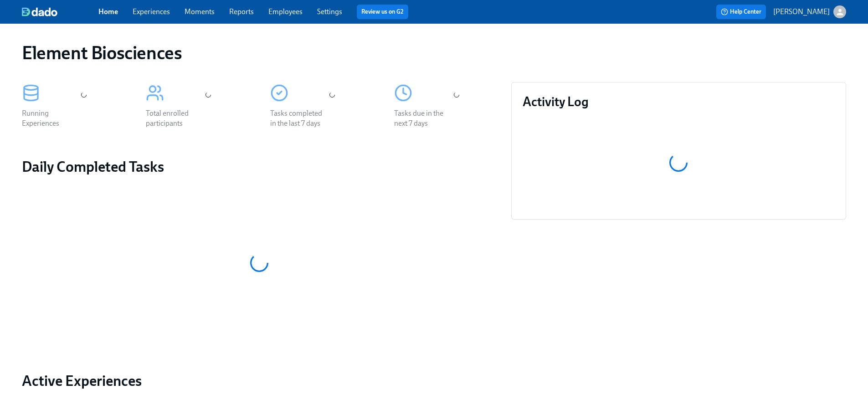 This screenshot has height=415, width=868. Describe the element at coordinates (259, 167) in the screenshot. I see `h2: Daily Completed Tasks` at that location.